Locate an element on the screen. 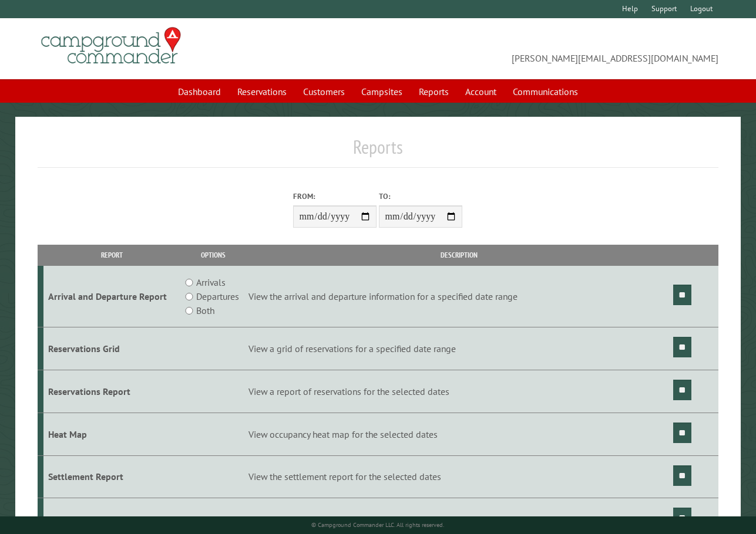  td: View the arrival and departure information for a specified date range is located at coordinates (458, 297).